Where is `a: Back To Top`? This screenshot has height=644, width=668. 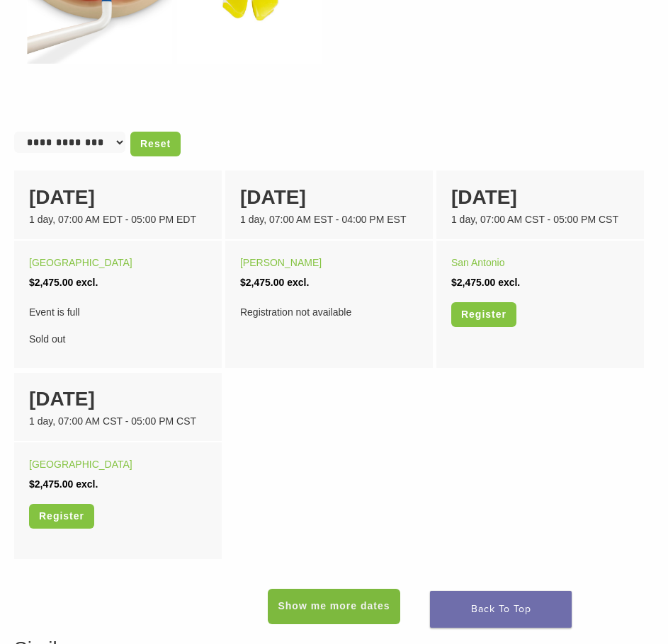
a: Back To Top is located at coordinates (501, 609).